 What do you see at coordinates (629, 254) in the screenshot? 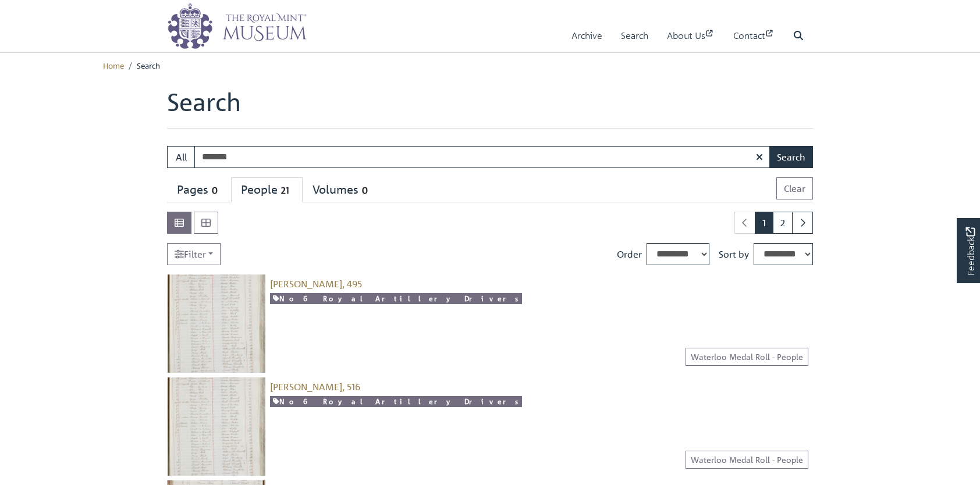
I see `label: Order` at bounding box center [629, 254].